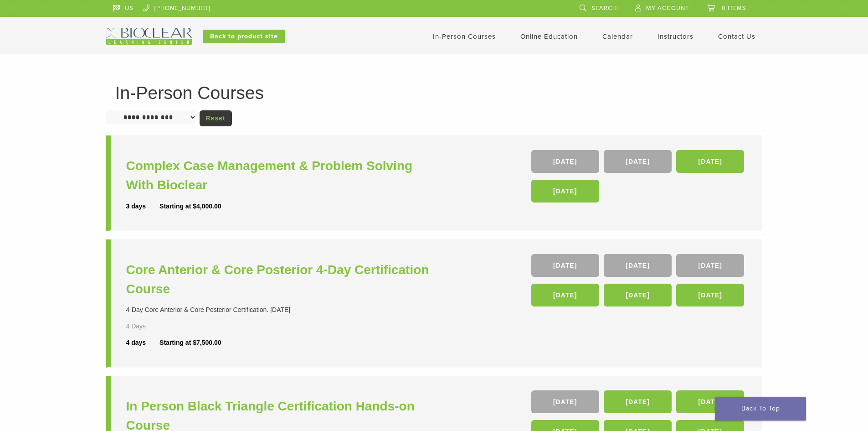  What do you see at coordinates (149, 326) in the screenshot?
I see `div: 4 Days` at bounding box center [149, 326].